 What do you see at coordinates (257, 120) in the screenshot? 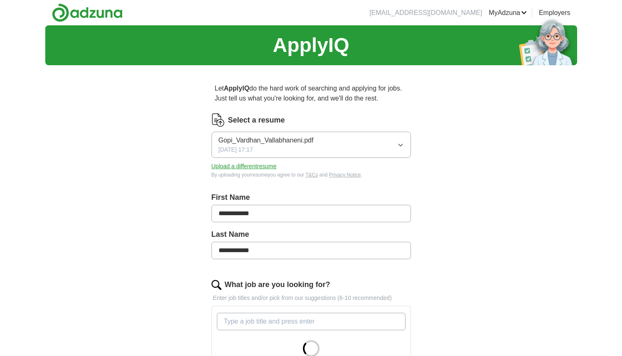
I see `label: Select a resume` at bounding box center [257, 120].